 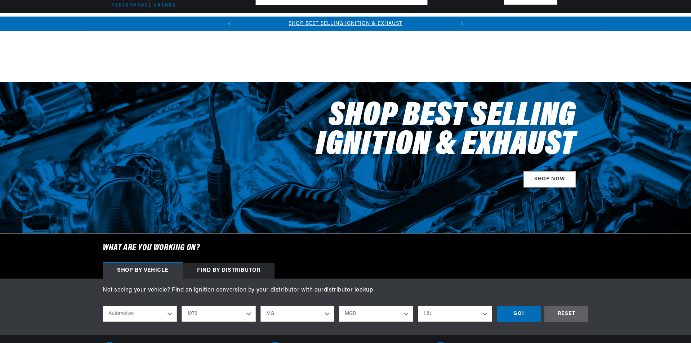 What do you see at coordinates (519, 314) in the screenshot?
I see `div: GO!` at bounding box center [519, 314].